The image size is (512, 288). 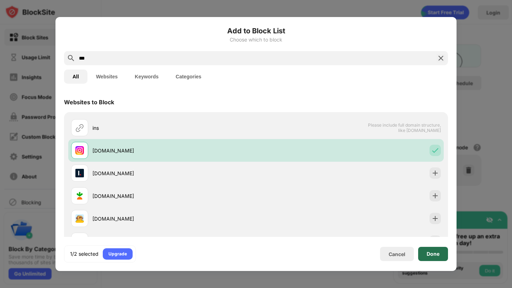 What do you see at coordinates (188, 77) in the screenshot?
I see `button: Categories` at bounding box center [188, 77].